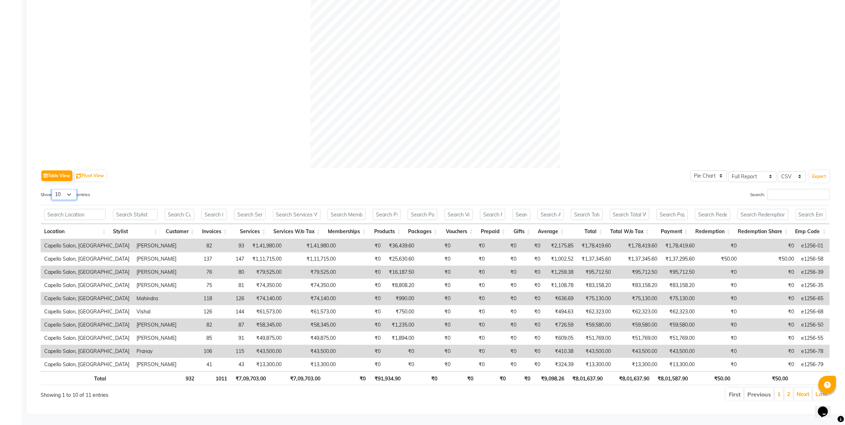  What do you see at coordinates (459, 214) in the screenshot?
I see `input: Search Vouchers` at bounding box center [459, 214].